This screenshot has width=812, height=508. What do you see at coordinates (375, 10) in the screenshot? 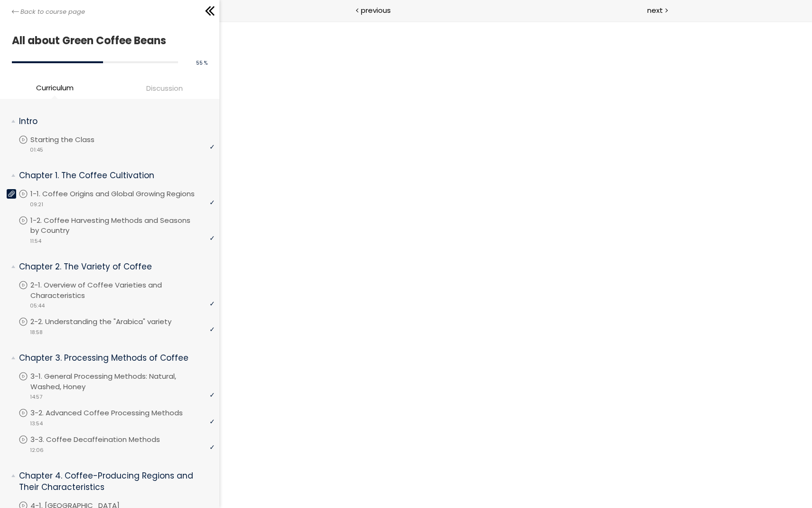
I see `span: previous` at bounding box center [375, 10].